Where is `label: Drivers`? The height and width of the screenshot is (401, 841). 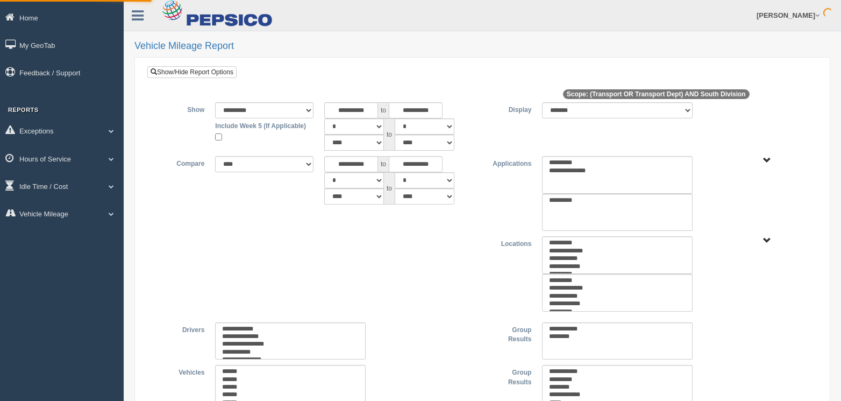 label: Drivers is located at coordinates (182, 329).